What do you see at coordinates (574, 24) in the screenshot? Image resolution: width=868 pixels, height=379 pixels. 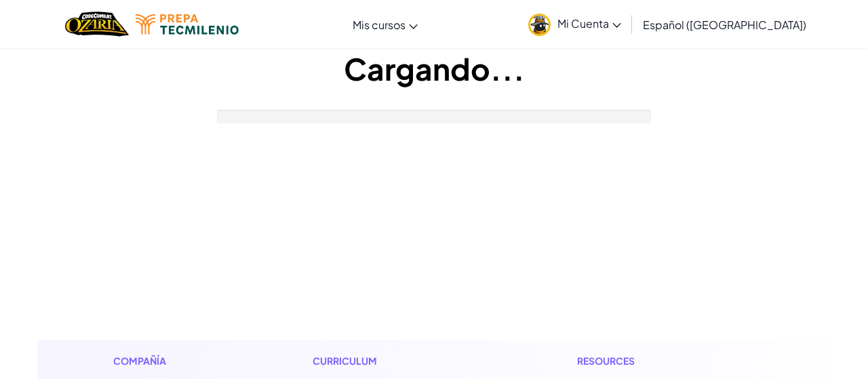 I see `a: Mi Cuenta` at bounding box center [574, 24].